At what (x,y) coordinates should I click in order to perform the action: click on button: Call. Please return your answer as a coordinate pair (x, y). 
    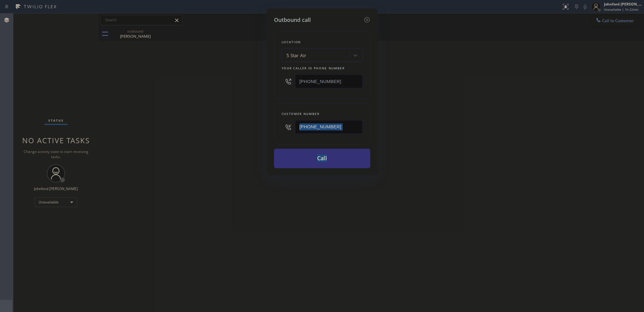
    Looking at the image, I should click on (322, 158).